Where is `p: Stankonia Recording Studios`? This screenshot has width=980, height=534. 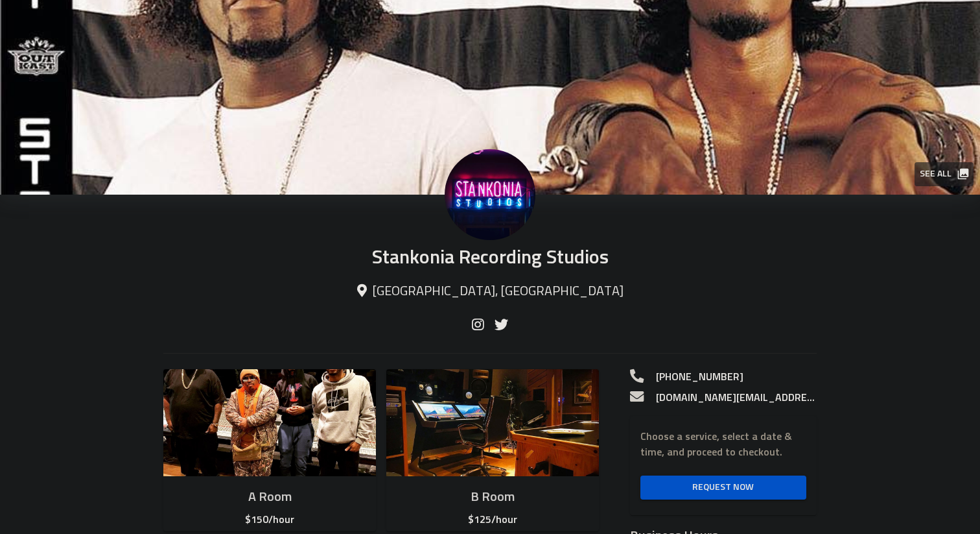 p: Stankonia Recording Studios is located at coordinates (490, 258).